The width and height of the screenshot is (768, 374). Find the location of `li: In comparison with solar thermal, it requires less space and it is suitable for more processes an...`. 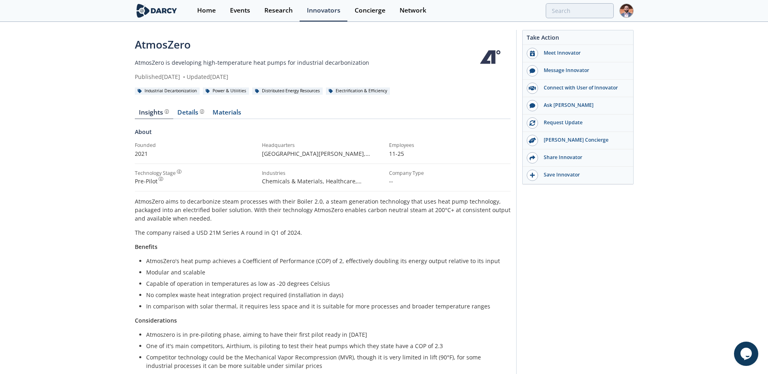

li: In comparison with solar thermal, it requires less space and it is suitable for more processes an... is located at coordinates (325, 306).